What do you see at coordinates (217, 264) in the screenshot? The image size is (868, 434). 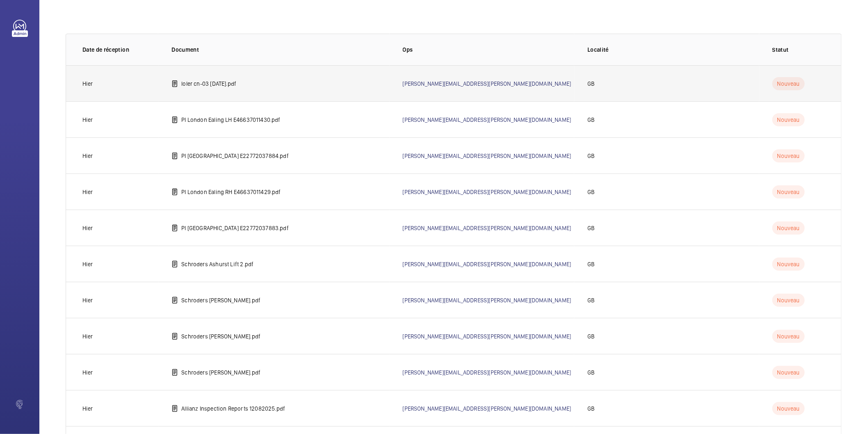 I see `p: Schroders Ashurst Lift 2.pdf` at bounding box center [217, 264].